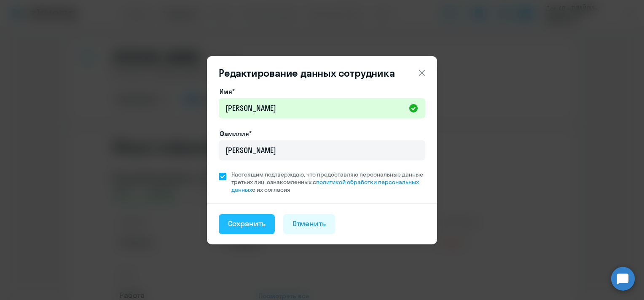 The width and height of the screenshot is (644, 300). I want to click on span: Настоящим подтверждаю, что предоставляю персональные данные третьих лиц, ознакомленных с с их сог..., so click(328, 182).